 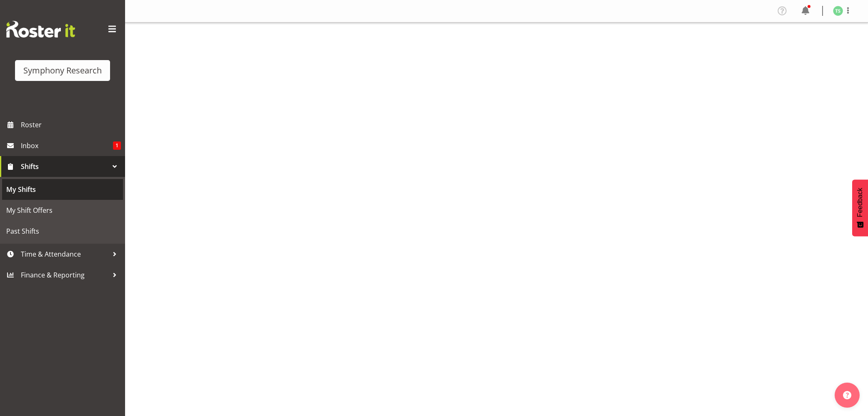 What do you see at coordinates (63, 190) in the screenshot?
I see `span: My Shifts` at bounding box center [63, 190].